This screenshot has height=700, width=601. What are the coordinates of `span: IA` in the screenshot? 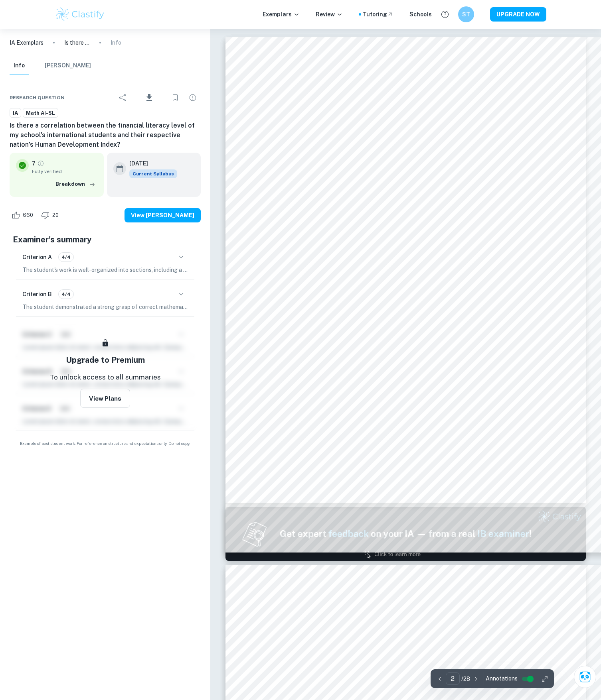 It's located at (15, 113).